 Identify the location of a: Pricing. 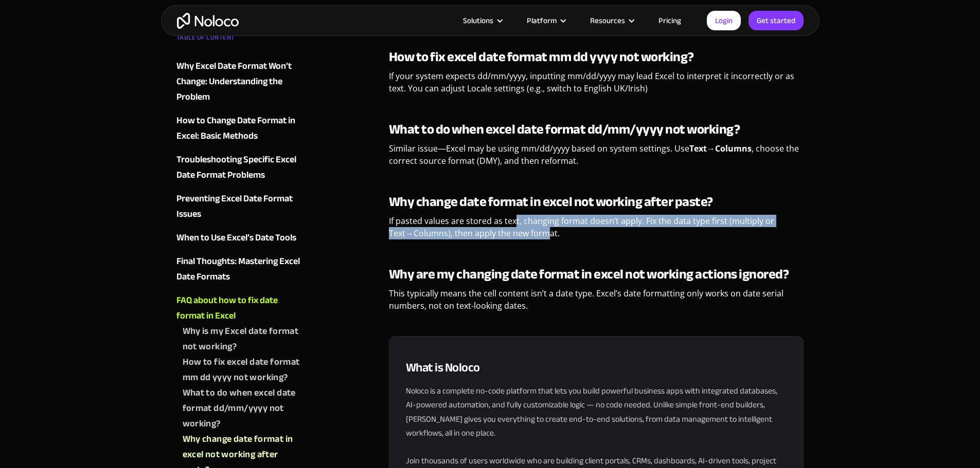
(670, 20).